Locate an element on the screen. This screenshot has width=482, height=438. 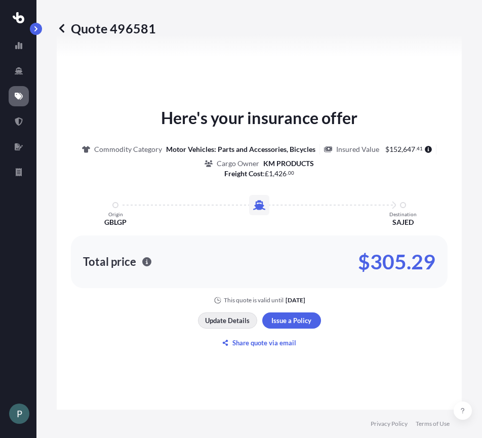
p: KM PRODUCTS is located at coordinates (289, 164).